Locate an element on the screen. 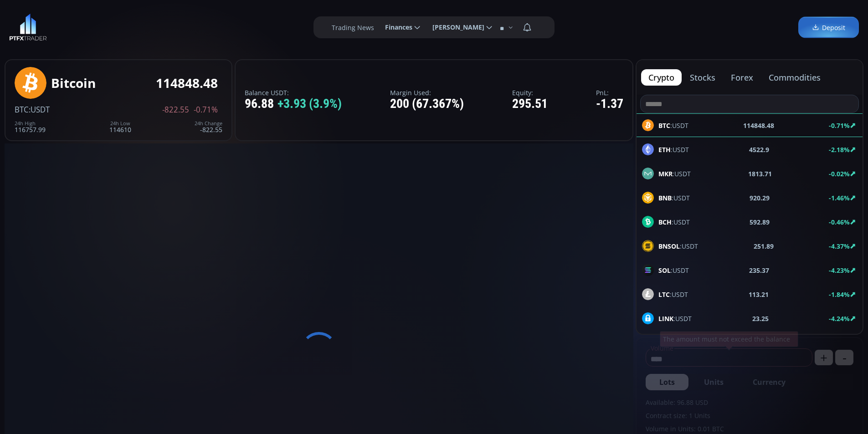 This screenshot has width=868, height=434. a: LOGO is located at coordinates (28, 27).